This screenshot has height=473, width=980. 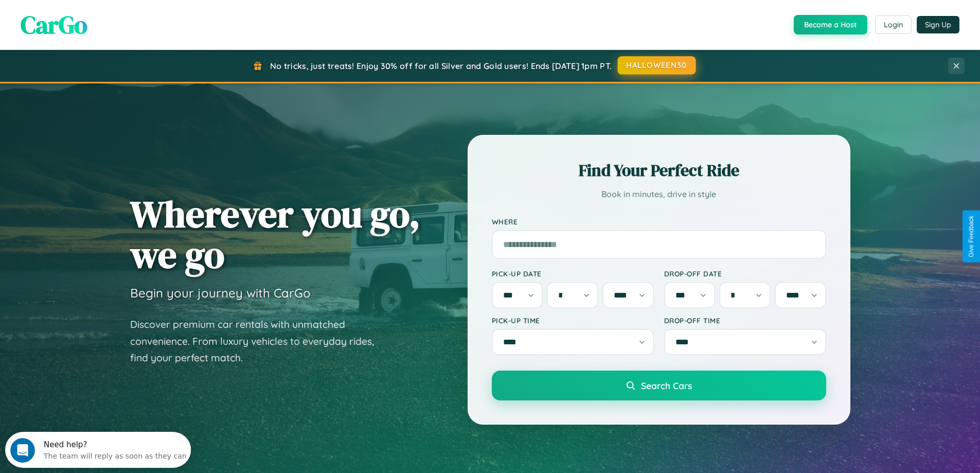 What do you see at coordinates (938, 24) in the screenshot?
I see `button: Sign Up` at bounding box center [938, 24].